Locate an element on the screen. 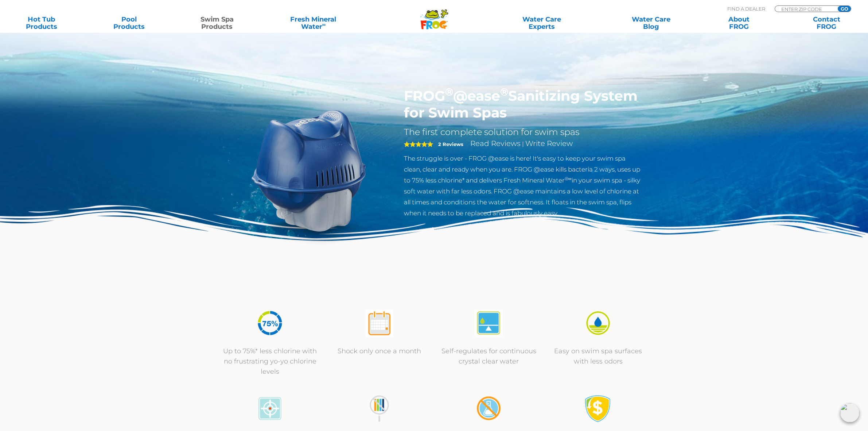  h2: The first complete solution for swim spas is located at coordinates (523, 132).